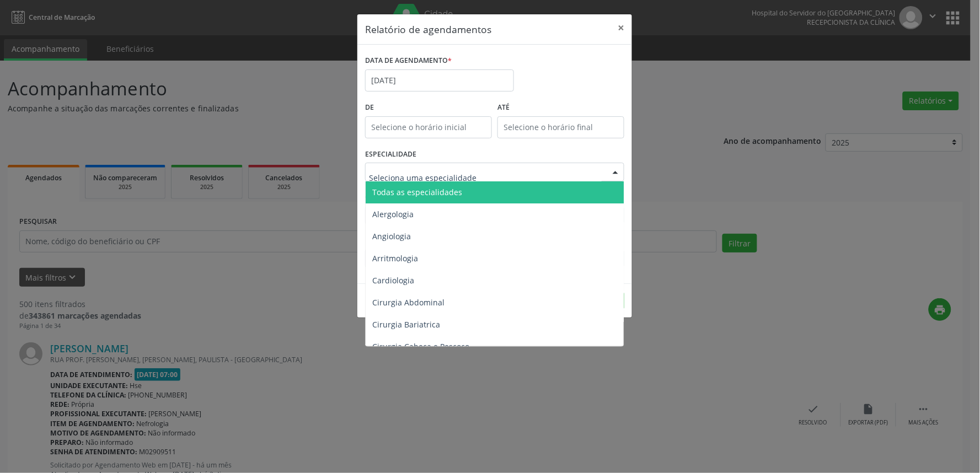 Image resolution: width=980 pixels, height=473 pixels. I want to click on span: Alergologia, so click(392, 214).